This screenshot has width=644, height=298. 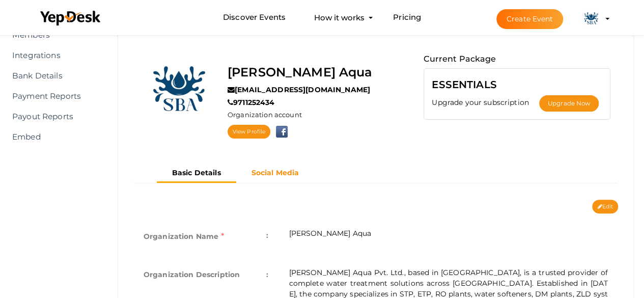 What do you see at coordinates (197, 173) in the screenshot?
I see `b: Basic Details` at bounding box center [197, 173].